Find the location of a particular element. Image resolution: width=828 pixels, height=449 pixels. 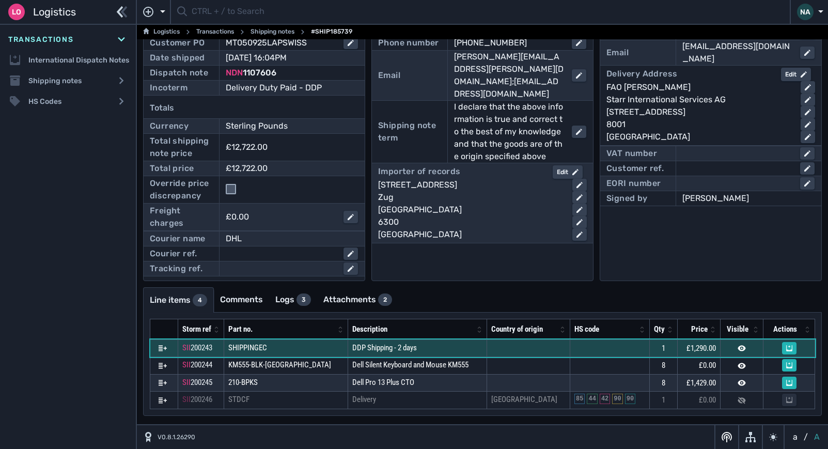

div: Lo is located at coordinates (17, 12).